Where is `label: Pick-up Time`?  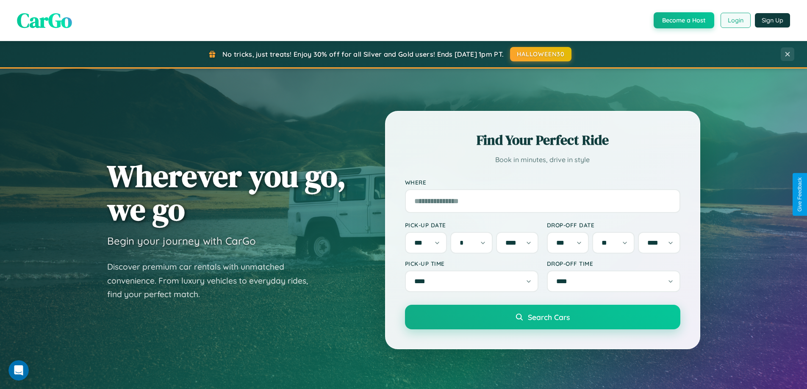
label: Pick-up Time is located at coordinates (472, 264).